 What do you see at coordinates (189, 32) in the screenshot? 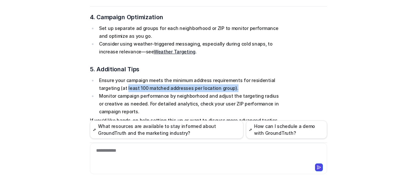
I see `li: Set up separate ad groups for each neighborhood or ZIP to monitor performance and optimize as you...` at bounding box center [189, 32].